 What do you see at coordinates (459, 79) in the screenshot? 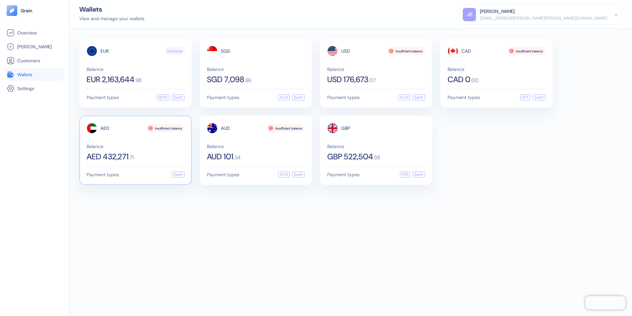
I see `span: CAD 0` at bounding box center [459, 79].